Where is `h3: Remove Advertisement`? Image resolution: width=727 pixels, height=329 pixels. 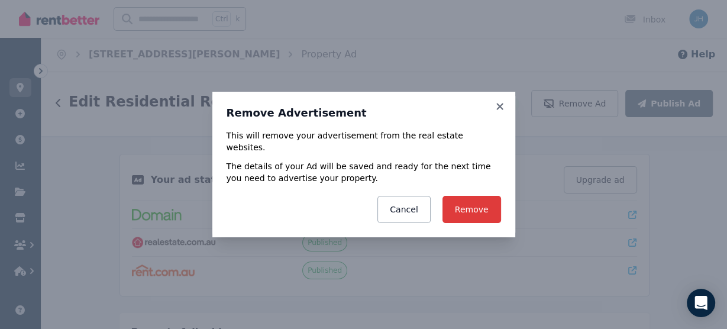
h3: Remove Advertisement is located at coordinates (364, 113).